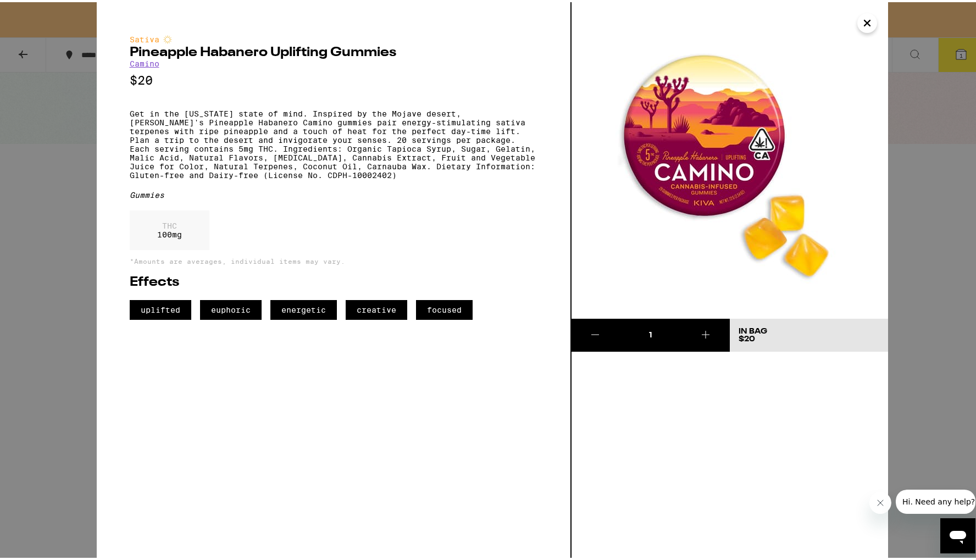 The height and width of the screenshot is (560, 976). What do you see at coordinates (333, 78) in the screenshot?
I see `p: $20` at bounding box center [333, 78].